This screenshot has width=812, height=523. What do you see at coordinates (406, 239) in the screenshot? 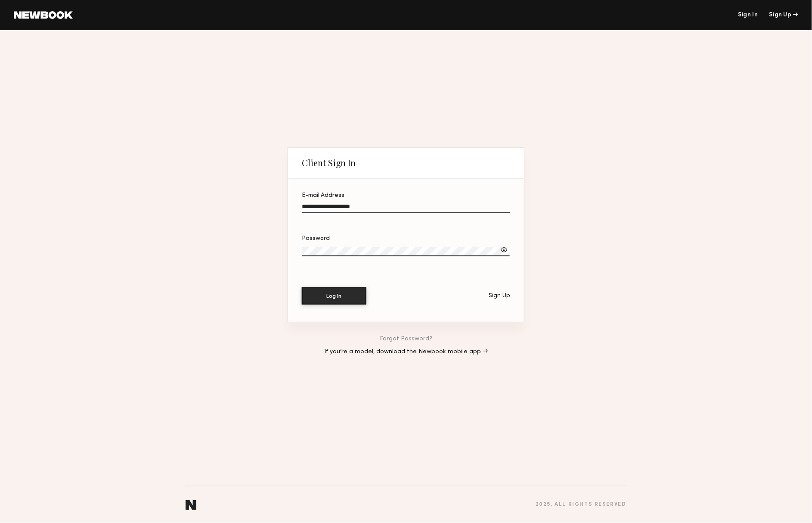
I see `div: Password` at bounding box center [406, 239].